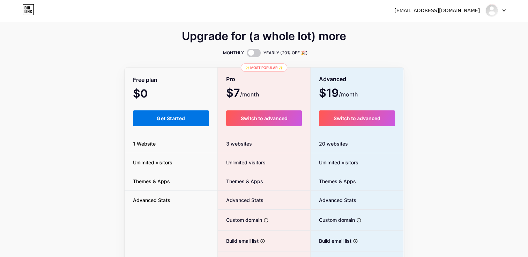 This screenshot has width=528, height=257. What do you see at coordinates (171, 118) in the screenshot?
I see `span: Get Started` at bounding box center [171, 118].